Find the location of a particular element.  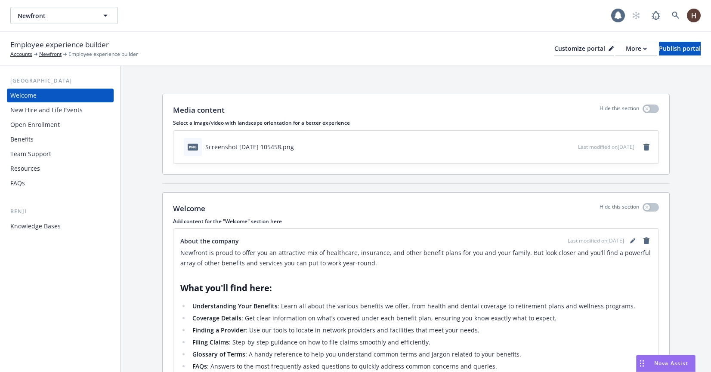

a: Report a Bug is located at coordinates (656, 16).